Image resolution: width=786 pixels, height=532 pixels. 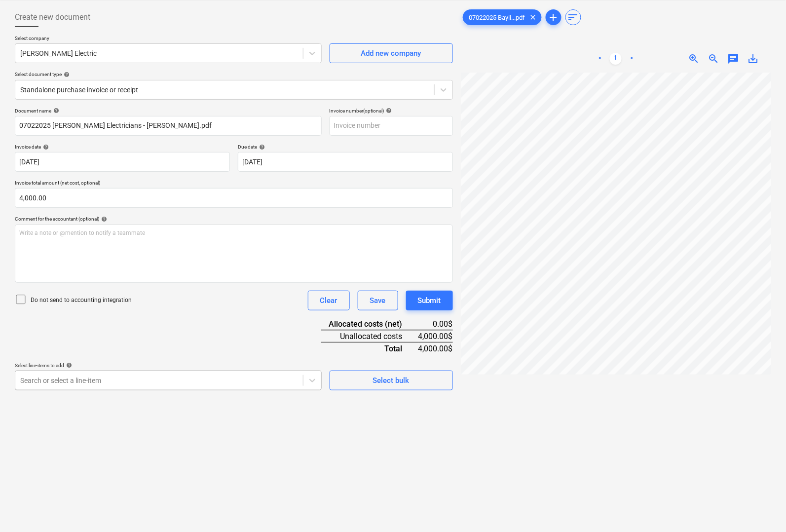 What do you see at coordinates (234, 219) in the screenshot?
I see `div: Comment for the accountant (optional)` at bounding box center [234, 219].